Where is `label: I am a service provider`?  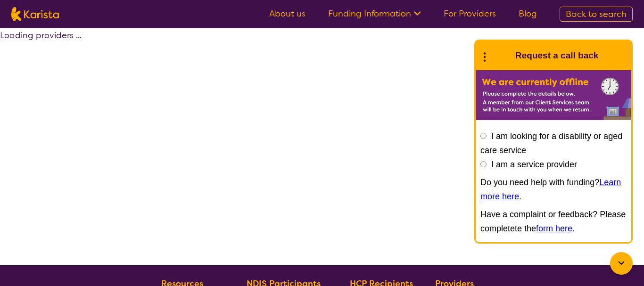
label: I am a service provider is located at coordinates (534, 165).